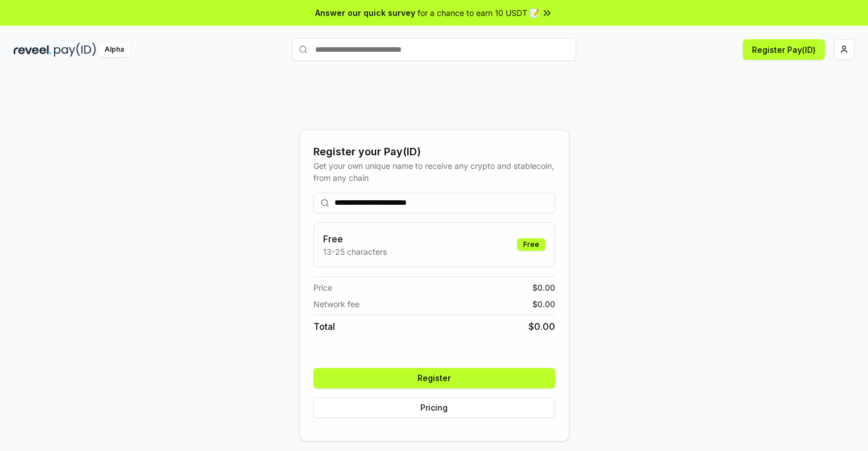 The image size is (868, 451). I want to click on span: Answer our quick survey, so click(365, 13).